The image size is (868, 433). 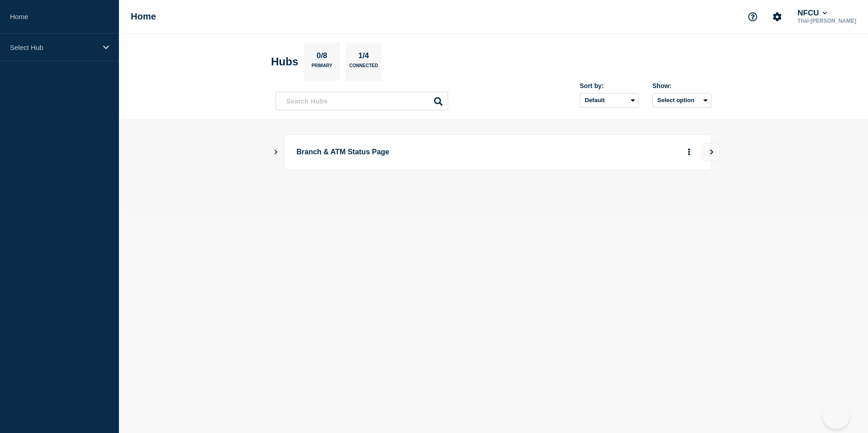 What do you see at coordinates (689, 152) in the screenshot?
I see `button: More actions` at bounding box center [689, 152].